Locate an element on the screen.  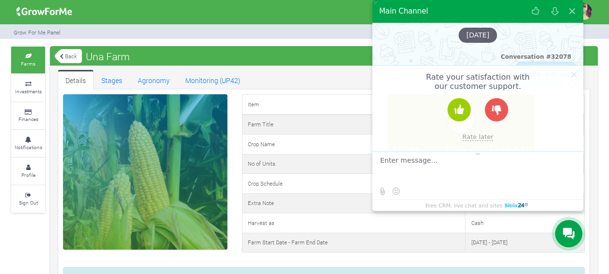
a: Stages is located at coordinates (112, 80).